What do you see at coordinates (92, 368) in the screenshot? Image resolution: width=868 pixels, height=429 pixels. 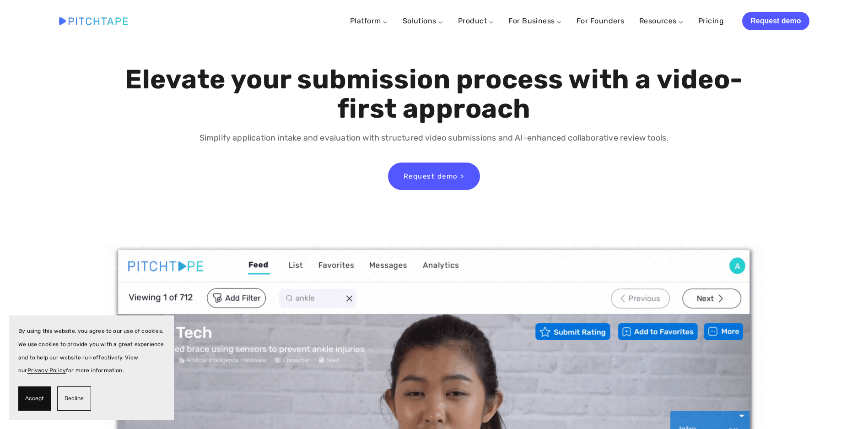 I see `section: Cookie banner` at bounding box center [92, 368].